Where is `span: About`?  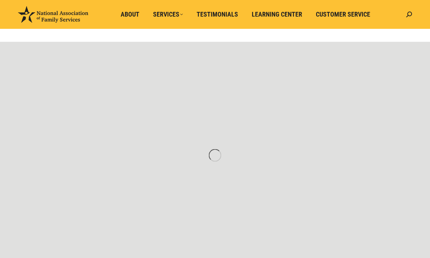
span: About is located at coordinates (130, 14).